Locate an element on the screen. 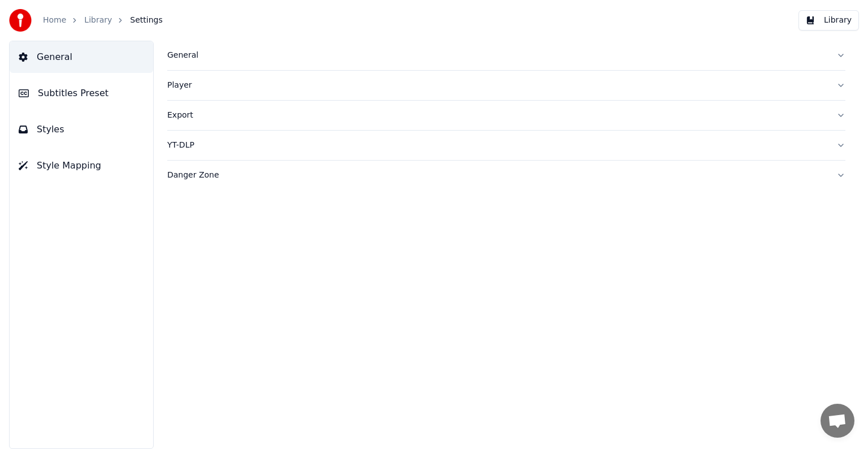  div: Danger Zone is located at coordinates (498, 175).